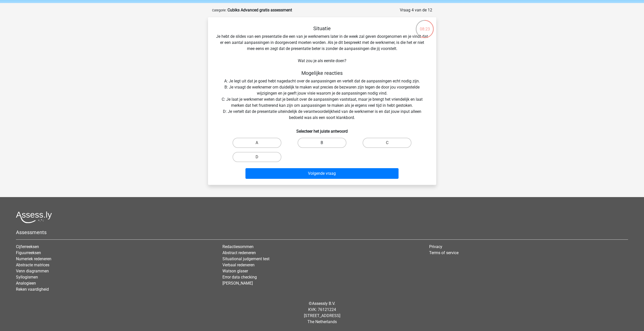 The width and height of the screenshot is (644, 331). I want to click on div: 08:23, so click(425, 26).